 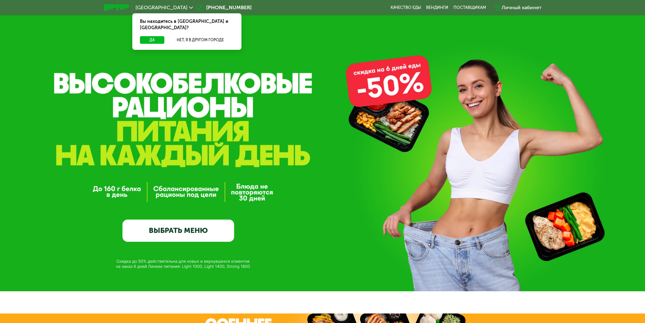 What do you see at coordinates (437, 8) in the screenshot?
I see `a: Вендинги` at bounding box center [437, 8].